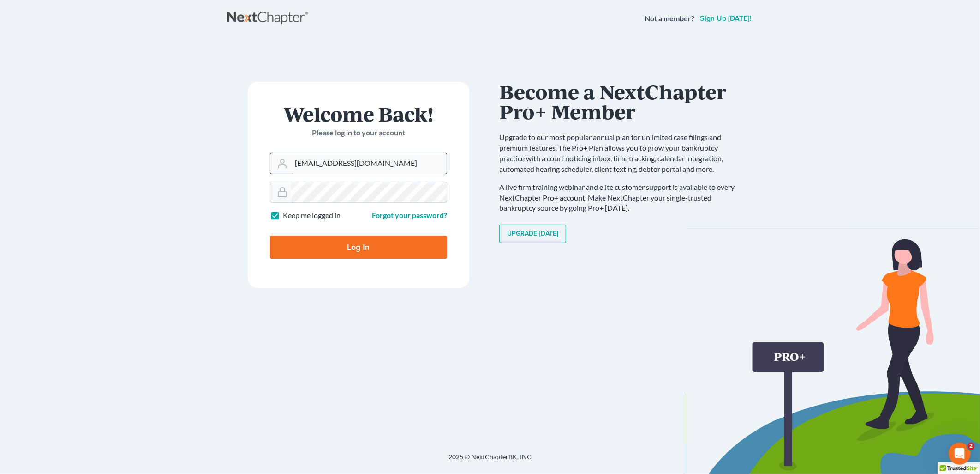 This screenshot has height=474, width=980. Describe the element at coordinates (622, 197) in the screenshot. I see `p: A live firm training webinar and elite customer support is available to every NextChapter Pro+ ac...` at that location.